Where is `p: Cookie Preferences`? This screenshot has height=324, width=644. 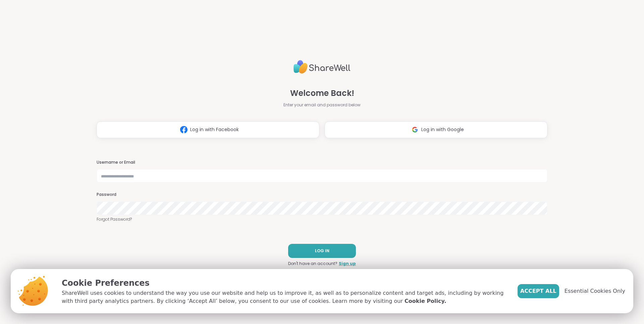 p: Cookie Preferences is located at coordinates (284, 283).